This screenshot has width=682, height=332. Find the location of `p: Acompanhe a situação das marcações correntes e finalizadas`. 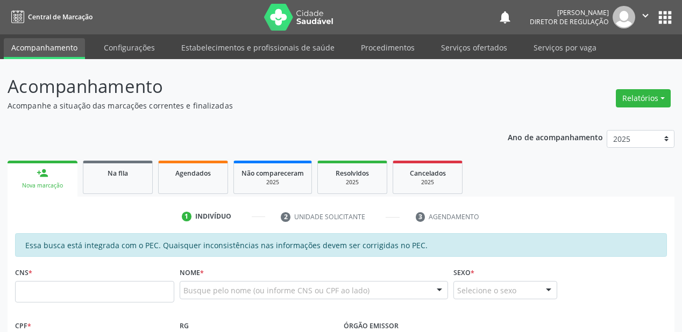

p: Acompanhe a situação das marcações correntes e finalizadas is located at coordinates (241, 105).